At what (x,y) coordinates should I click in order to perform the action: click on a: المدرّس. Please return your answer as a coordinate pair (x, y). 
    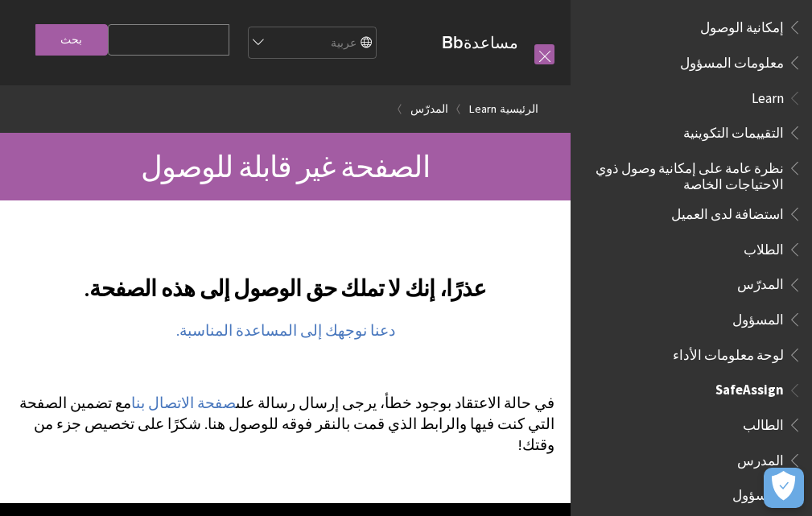
    Looking at the image, I should click on (429, 109).